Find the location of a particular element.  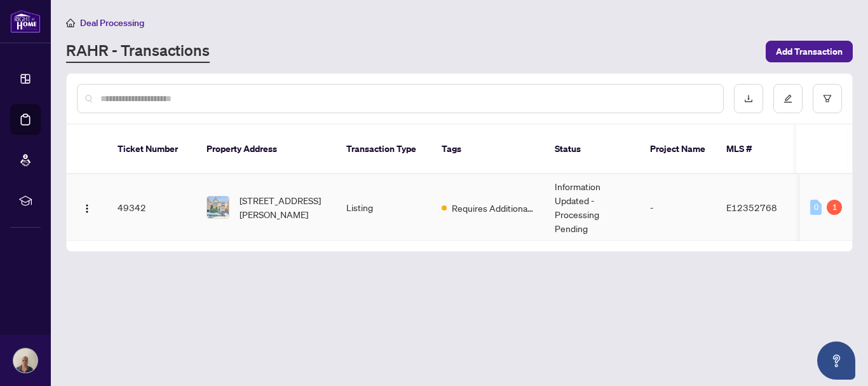

button: download is located at coordinates (748, 99).